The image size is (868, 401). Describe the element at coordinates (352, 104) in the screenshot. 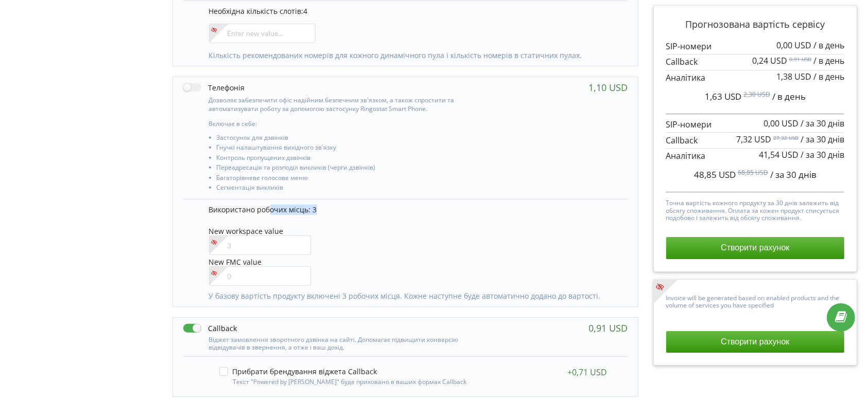

I see `p: Дозволяє забезпечити офіс надійним безпечним зв'язком, а також спростити та автоматизувати роботу...` at that location.